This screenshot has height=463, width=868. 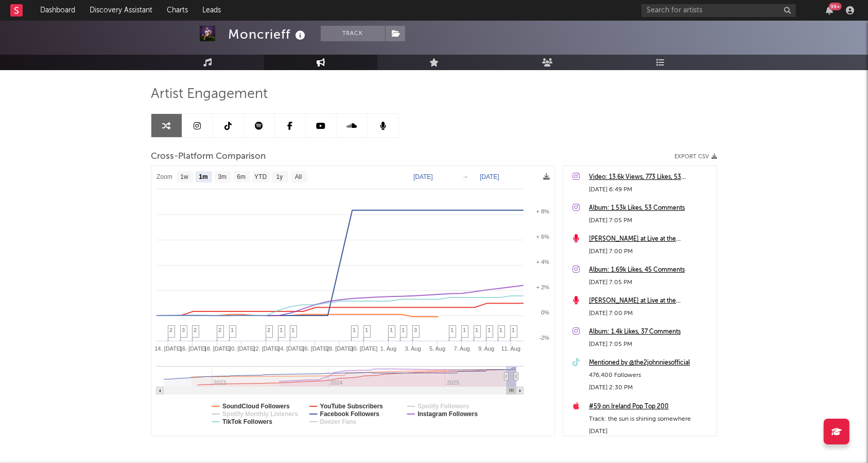 What do you see at coordinates (650, 363) in the screenshot?
I see `div: Mentioned by @the2johnniesofficial` at bounding box center [650, 363].